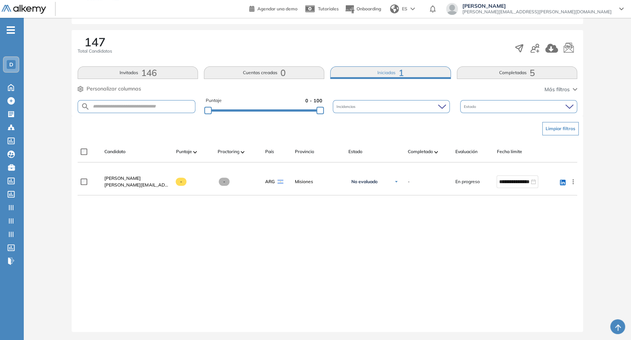 The height and width of the screenshot is (340, 631). Describe the element at coordinates (115, 152) in the screenshot. I see `span: Candidato` at that location.